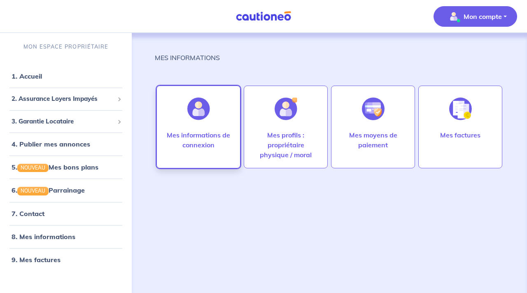 The width and height of the screenshot is (527, 293). I want to click on a: 7. Contact, so click(28, 214).